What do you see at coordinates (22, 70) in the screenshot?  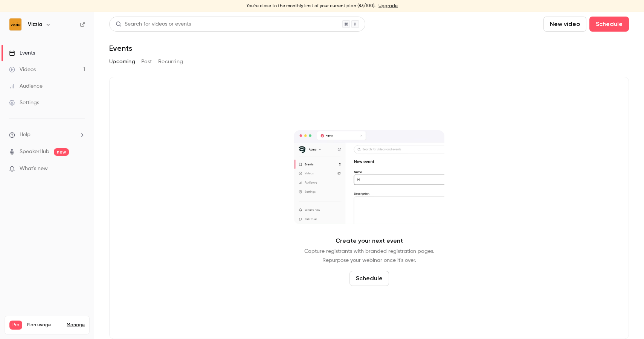 I see `div: Videos` at bounding box center [22, 70].